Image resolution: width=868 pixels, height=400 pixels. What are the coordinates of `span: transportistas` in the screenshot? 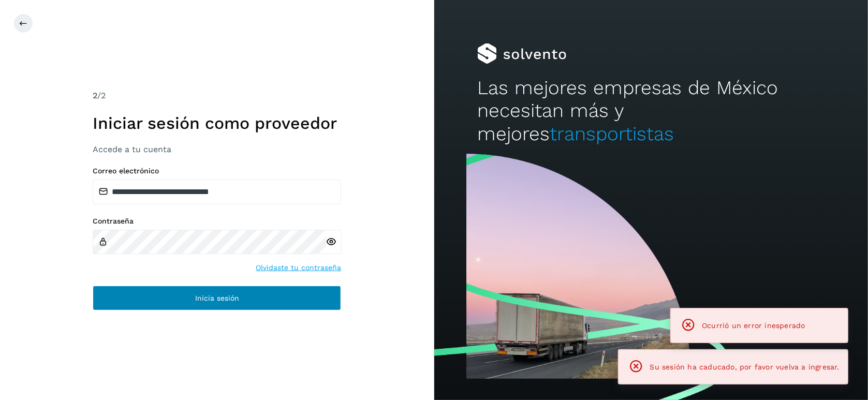 It's located at (612, 134).